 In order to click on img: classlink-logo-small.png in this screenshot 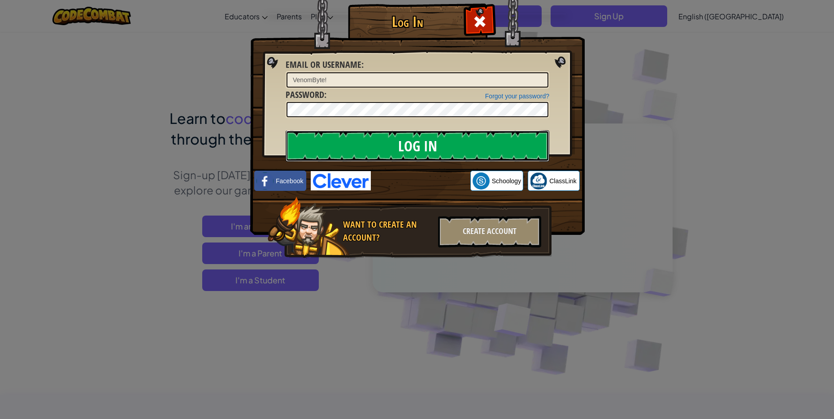, I will do `click(539, 181)`.